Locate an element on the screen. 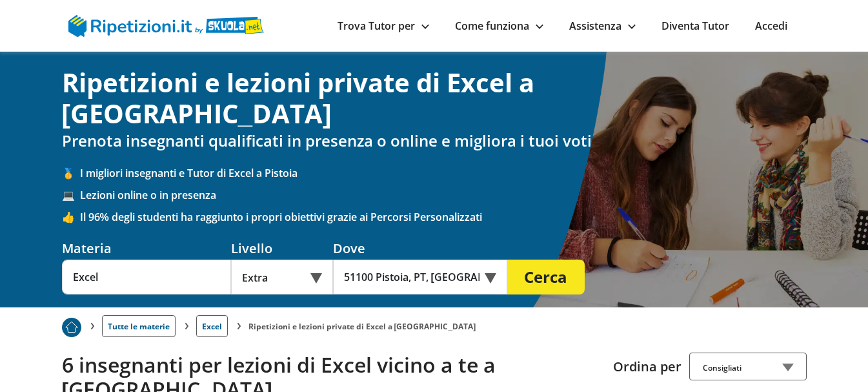  span: I migliori insegnanti e Tutor di Excel a Pistoia is located at coordinates (443, 173).